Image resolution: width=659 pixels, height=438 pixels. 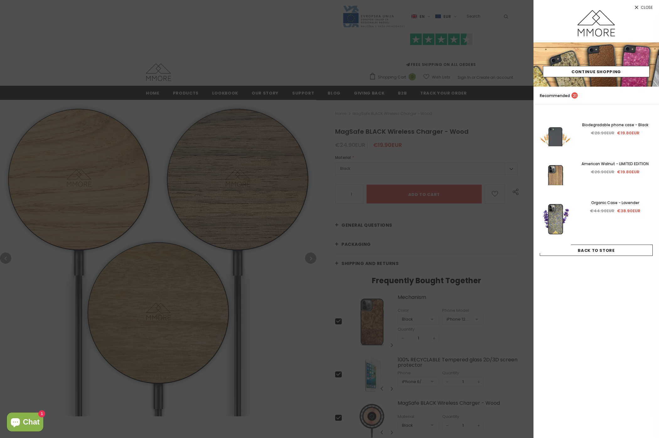 I want to click on span: 21, so click(x=575, y=95).